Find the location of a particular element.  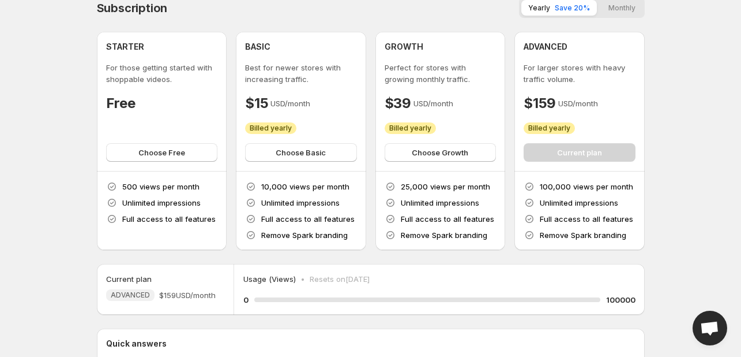

h4: $15 is located at coordinates (257, 103).